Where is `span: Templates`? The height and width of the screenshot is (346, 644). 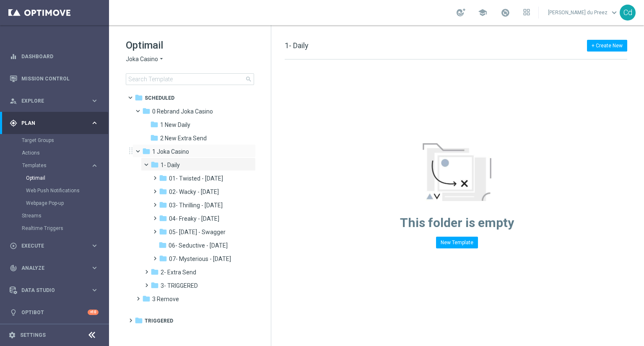 span: Templates is located at coordinates (52, 166).